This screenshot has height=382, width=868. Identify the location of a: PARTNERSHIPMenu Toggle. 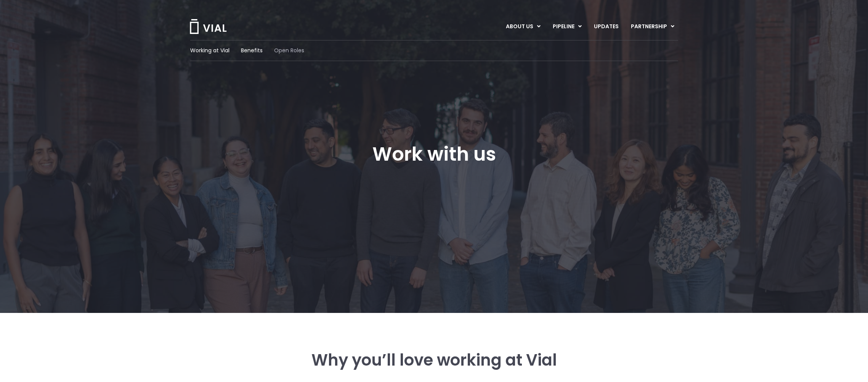
(652, 27).